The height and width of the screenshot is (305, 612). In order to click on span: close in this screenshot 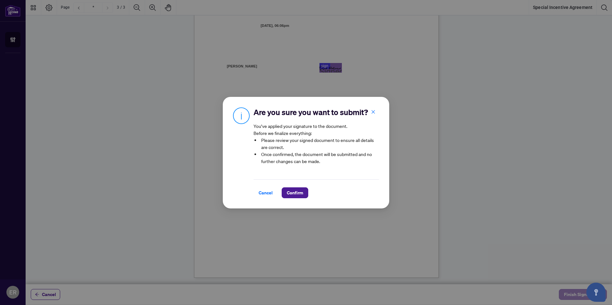, I will do `click(373, 112)`.